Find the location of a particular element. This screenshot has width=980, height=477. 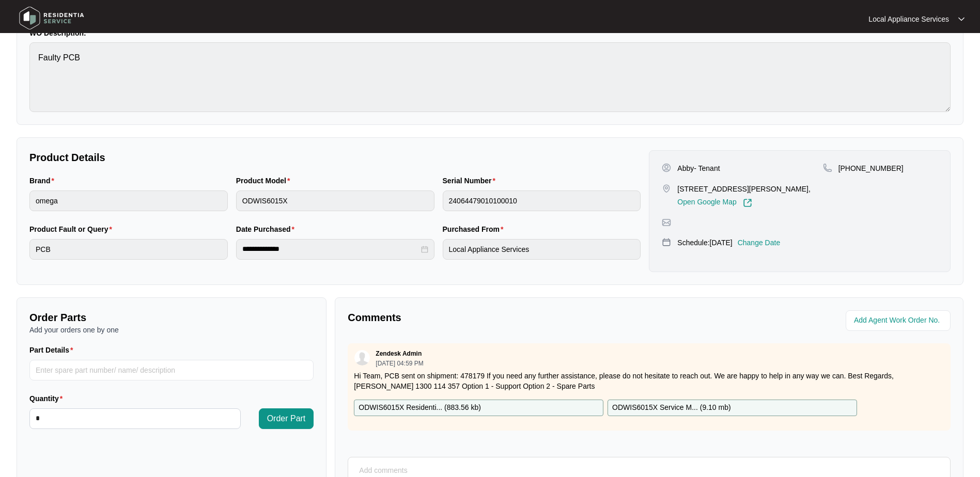

p: ODWIS6015X Service M... ( 9.10 mb ) is located at coordinates (672, 407).